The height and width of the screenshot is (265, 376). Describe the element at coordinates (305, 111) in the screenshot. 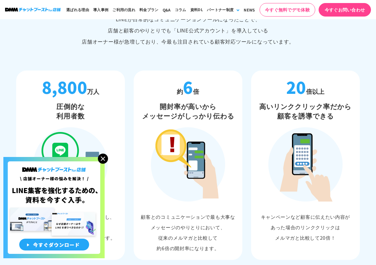

I see `h3: 高いリンククリック率だから 顧客を誘導できる` at that location.